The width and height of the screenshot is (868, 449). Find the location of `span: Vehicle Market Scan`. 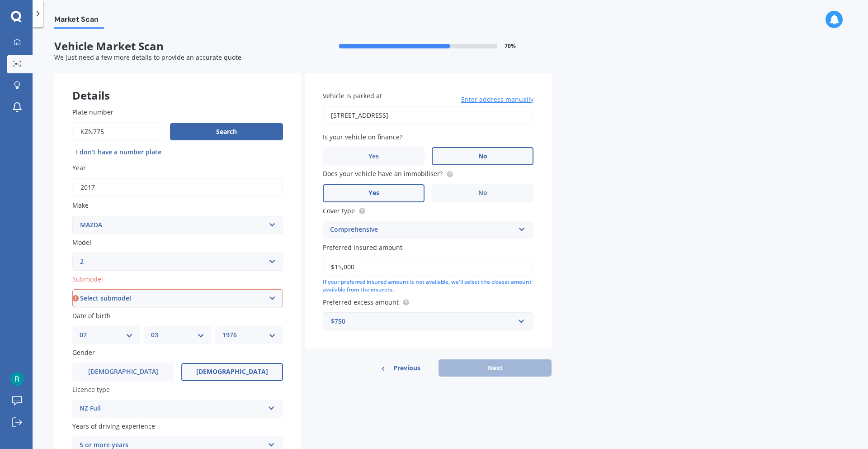

span: Vehicle Market Scan is located at coordinates (179, 46).